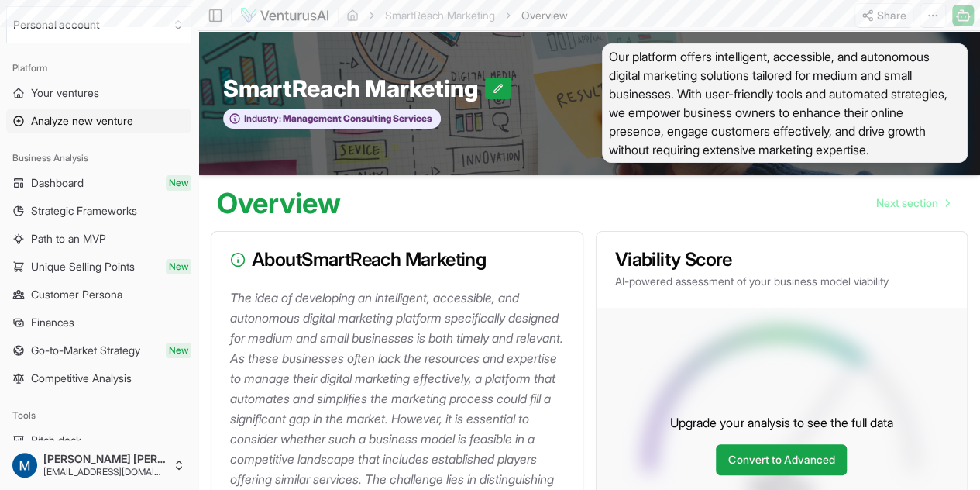 The width and height of the screenshot is (980, 490). I want to click on h1: Overview, so click(279, 203).